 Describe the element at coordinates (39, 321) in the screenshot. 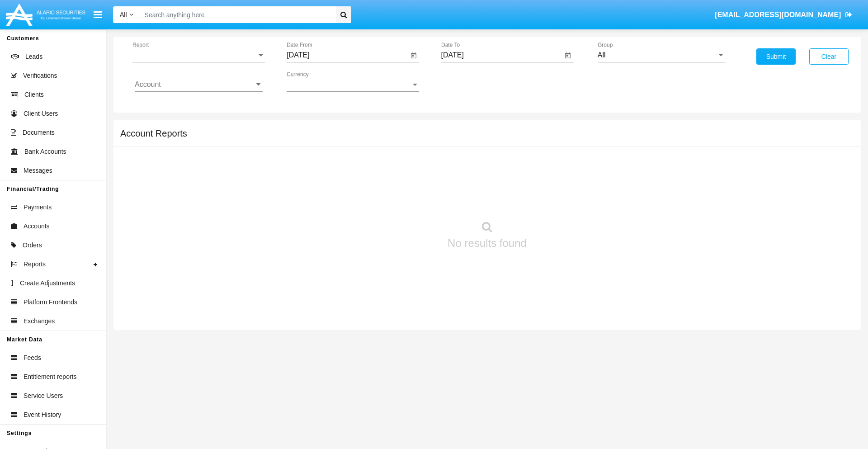

I see `span: Exchanges` at that location.